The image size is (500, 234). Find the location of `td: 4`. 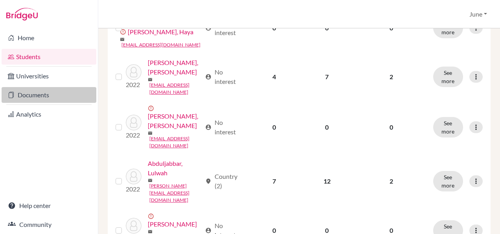

td: 4 is located at coordinates (274, 77).